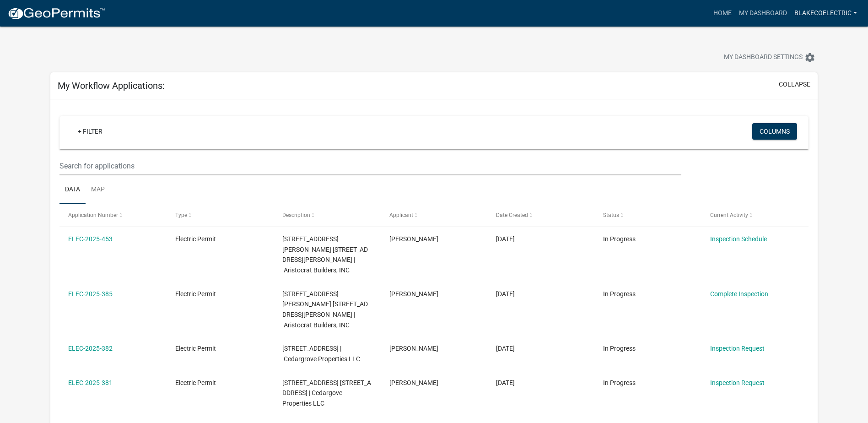  Describe the element at coordinates (113, 215) in the screenshot. I see `datatable-header-cell: Application Number` at that location.